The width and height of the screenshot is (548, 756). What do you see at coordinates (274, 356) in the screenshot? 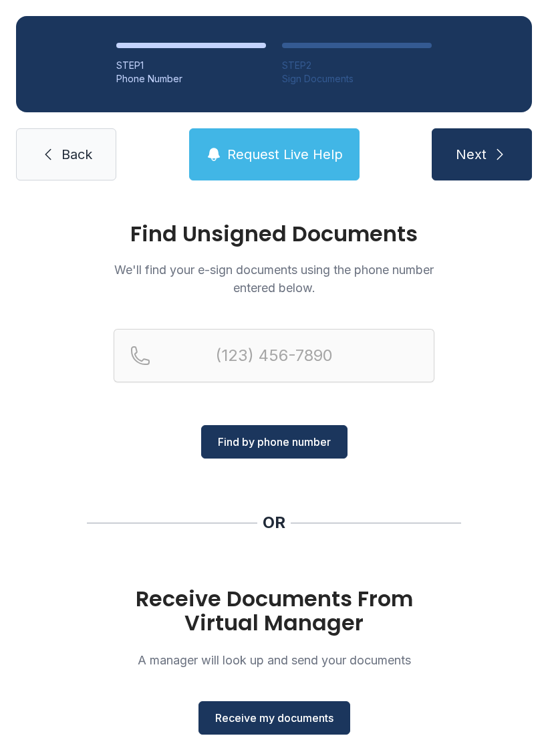
I see `input: Reservation phone number` at bounding box center [274, 356].